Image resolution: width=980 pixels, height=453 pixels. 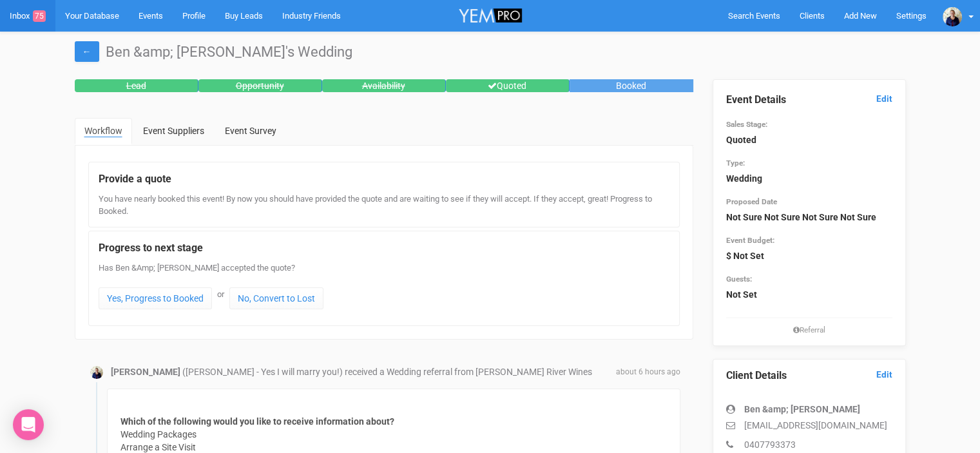 I want to click on small: Sales Stage:, so click(x=747, y=125).